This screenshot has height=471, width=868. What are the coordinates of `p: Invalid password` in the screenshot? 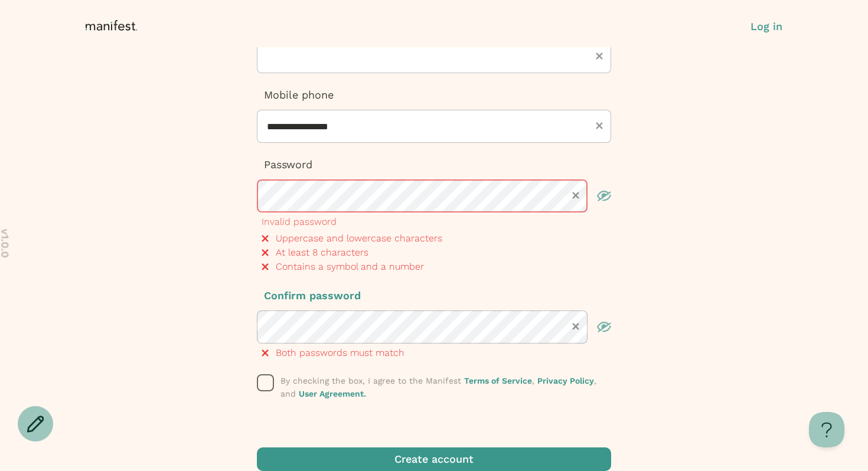 It's located at (298, 222).